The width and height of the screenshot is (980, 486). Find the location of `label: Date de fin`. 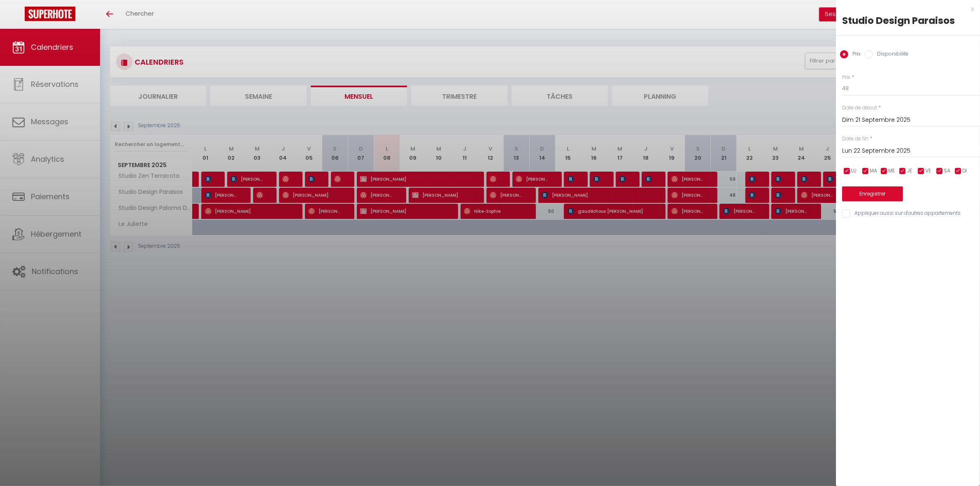

label: Date de fin is located at coordinates (855, 139).